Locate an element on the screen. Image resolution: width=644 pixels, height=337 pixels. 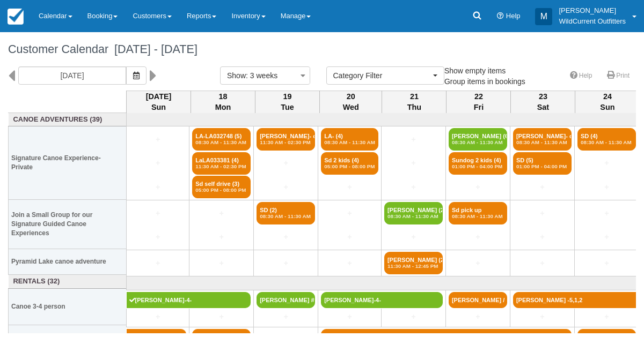
span: Group items in bookings is located at coordinates (483, 81).